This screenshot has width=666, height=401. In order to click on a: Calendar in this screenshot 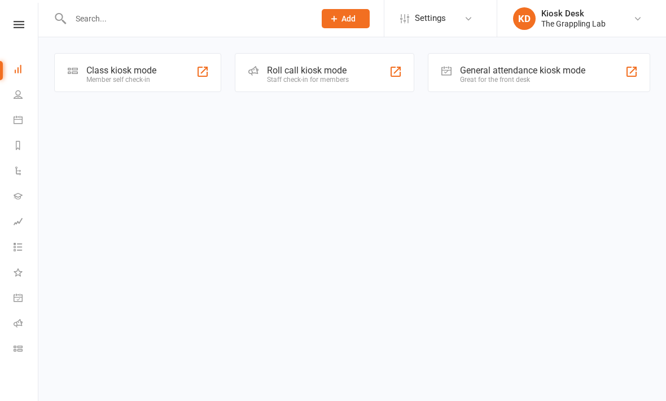, I will do `click(26, 121)`.